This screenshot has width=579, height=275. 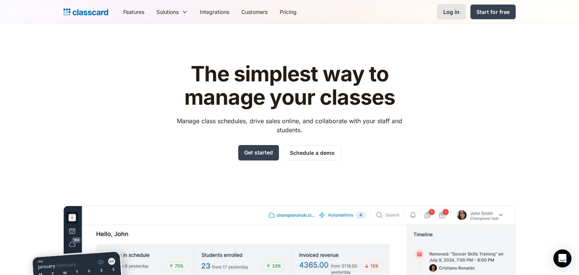 I want to click on a: Log in, so click(x=451, y=12).